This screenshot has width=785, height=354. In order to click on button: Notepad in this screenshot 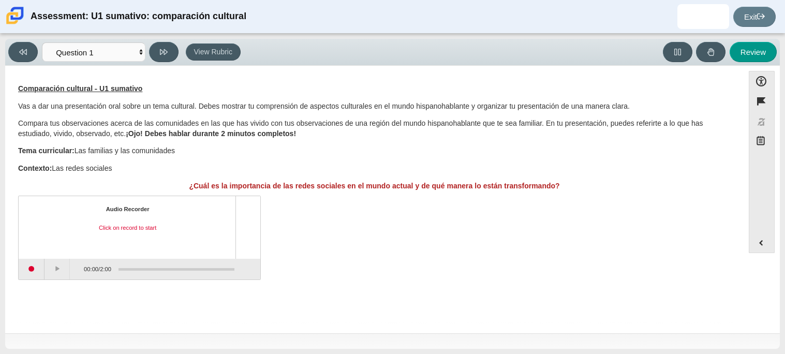, I will do `click(761, 142)`.